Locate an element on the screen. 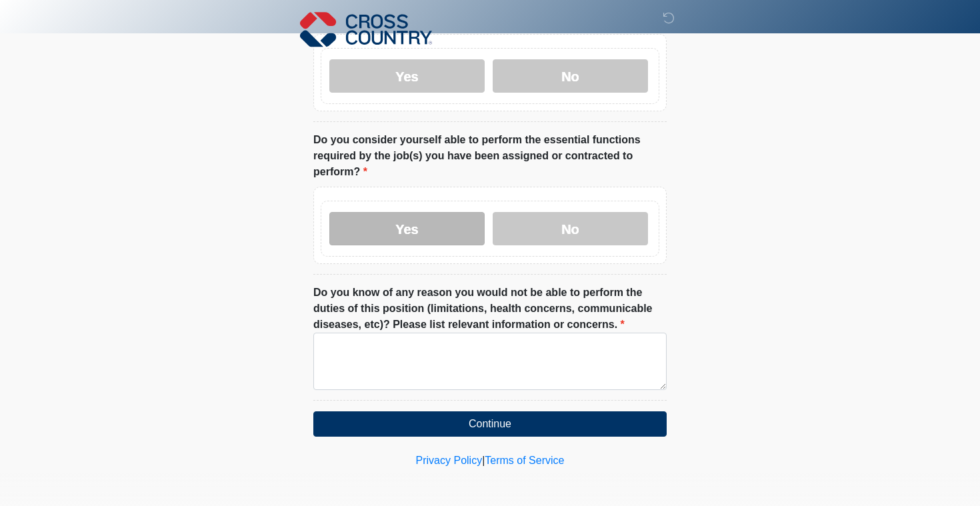 The image size is (980, 506). label: Do you consider yourself able to perform the essential functions required by the job(s) you have ... is located at coordinates (490, 156).